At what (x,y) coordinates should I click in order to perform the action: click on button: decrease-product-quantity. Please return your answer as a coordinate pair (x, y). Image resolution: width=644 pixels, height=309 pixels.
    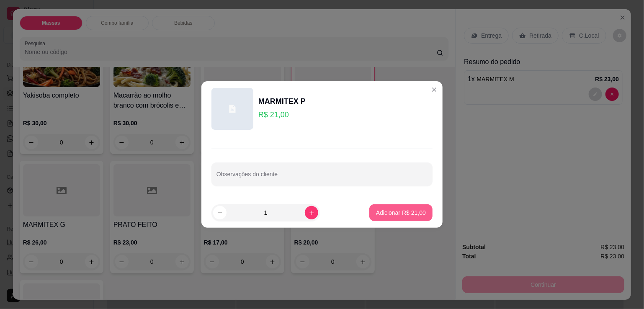
    Looking at the image, I should click on (220, 213).